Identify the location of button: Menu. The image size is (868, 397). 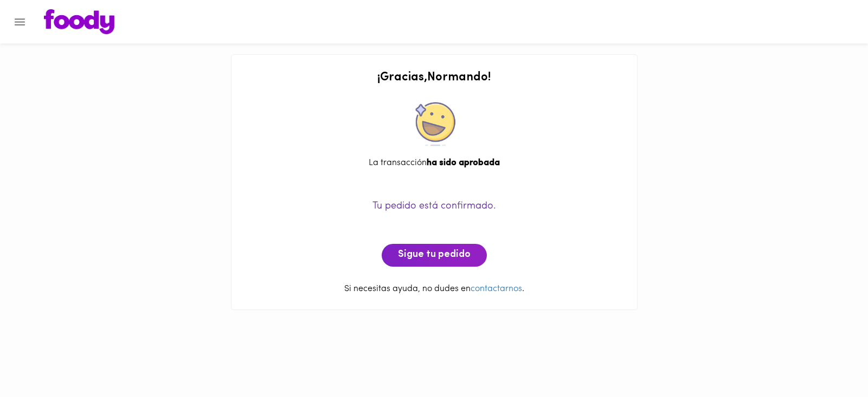
(20, 22).